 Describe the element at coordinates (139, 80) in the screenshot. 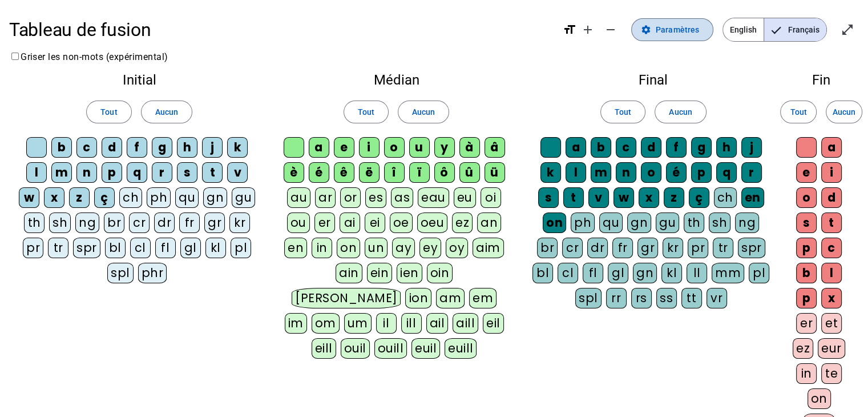

I see `h2: Initial` at that location.